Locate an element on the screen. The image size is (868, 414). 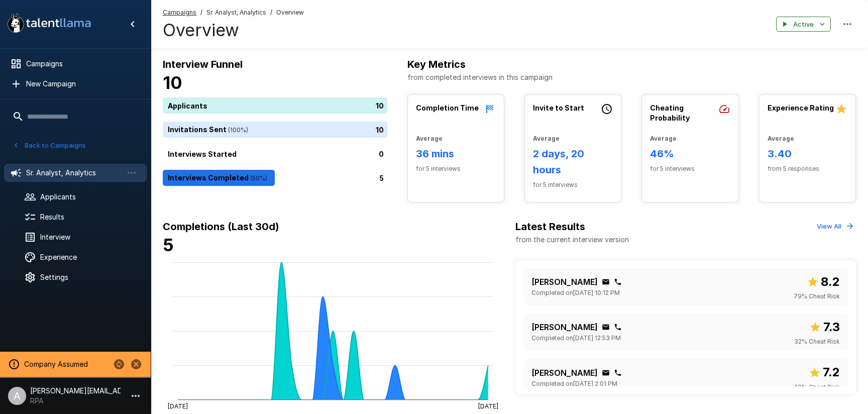
h6: 3.40 is located at coordinates (807, 154).